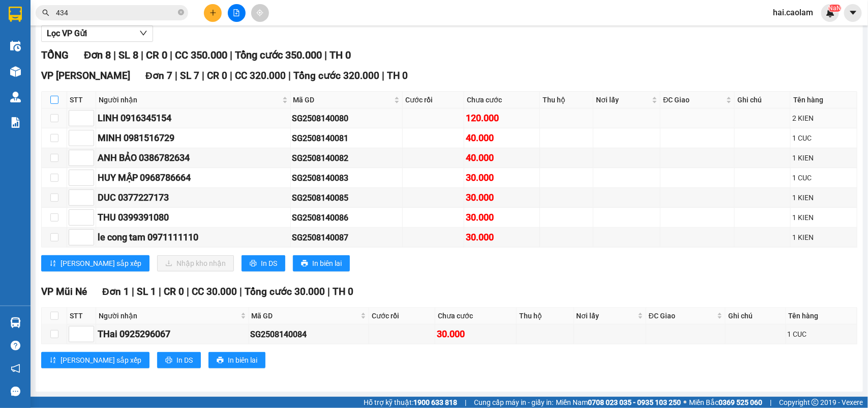 This screenshot has width=868, height=408. What do you see at coordinates (193, 237) in the screenshot?
I see `div: le cong tam 0971111110` at bounding box center [193, 237].